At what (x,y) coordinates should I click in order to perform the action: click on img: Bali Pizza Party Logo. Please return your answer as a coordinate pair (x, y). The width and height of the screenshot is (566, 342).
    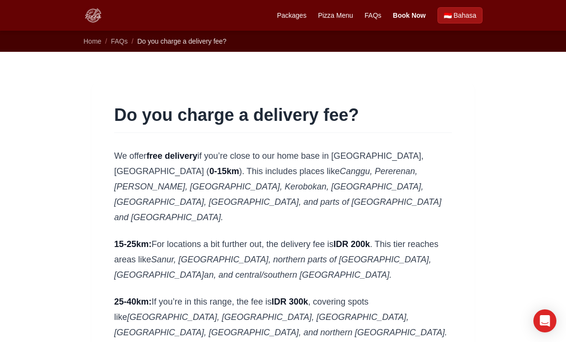
    Looking at the image, I should click on (93, 15).